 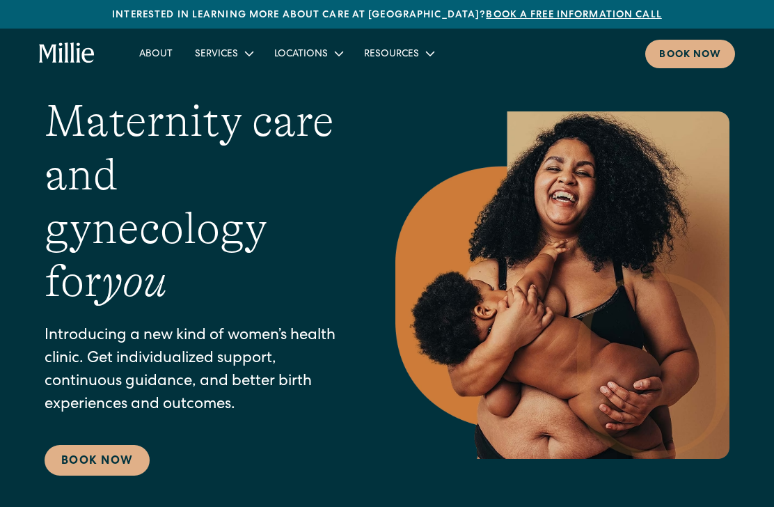 What do you see at coordinates (192, 201) in the screenshot?
I see `h1: Maternity care and gynecology for` at bounding box center [192, 201].